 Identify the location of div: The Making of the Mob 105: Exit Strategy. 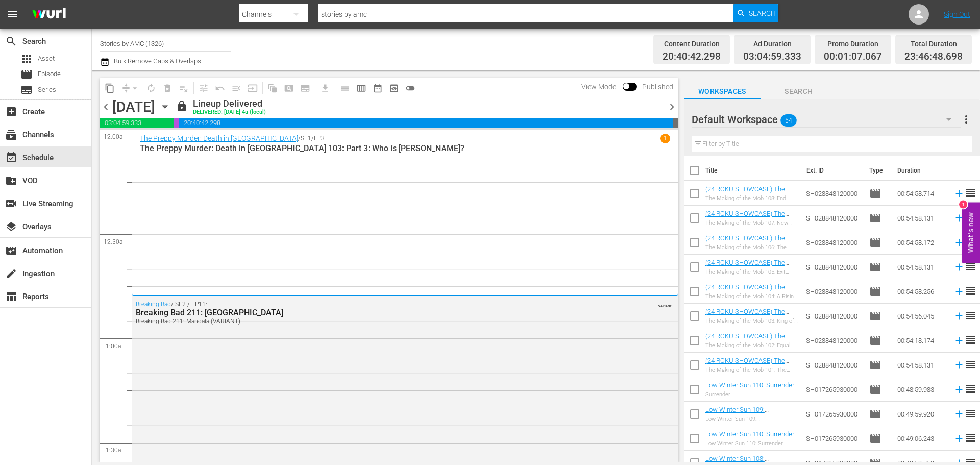
(751, 272).